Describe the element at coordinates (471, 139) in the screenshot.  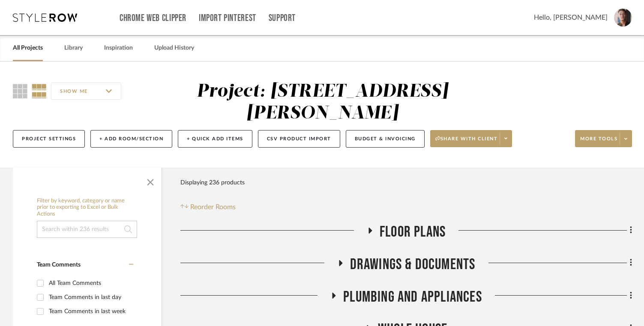
I see `button: Share with client` at that location.